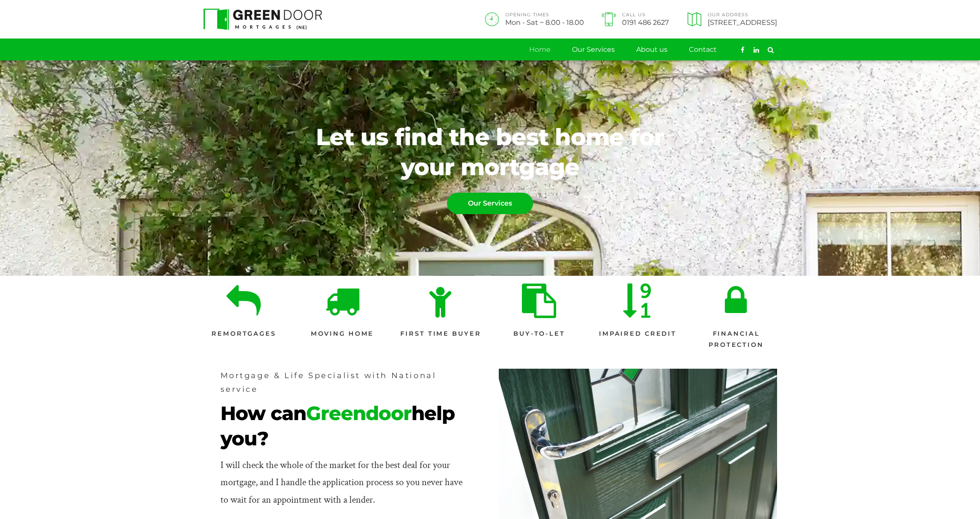 The height and width of the screenshot is (519, 980). Describe the element at coordinates (244, 334) in the screenshot. I see `span: Remortgages` at that location.